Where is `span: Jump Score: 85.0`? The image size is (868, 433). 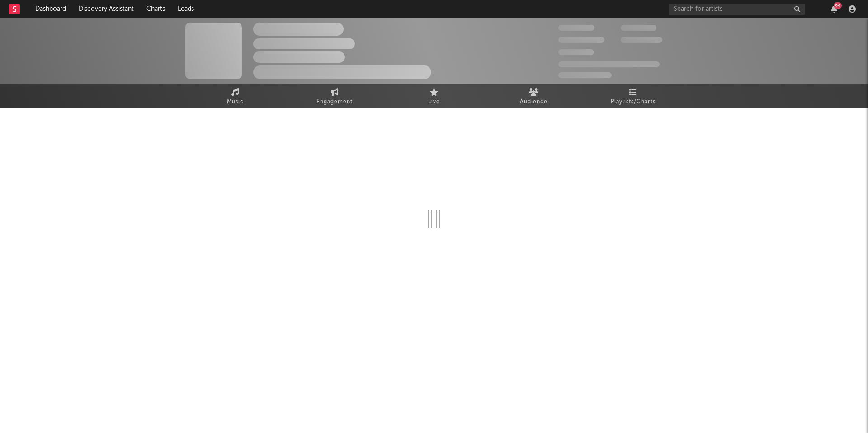
span: Jump Score: 85.0 is located at coordinates (585, 75).